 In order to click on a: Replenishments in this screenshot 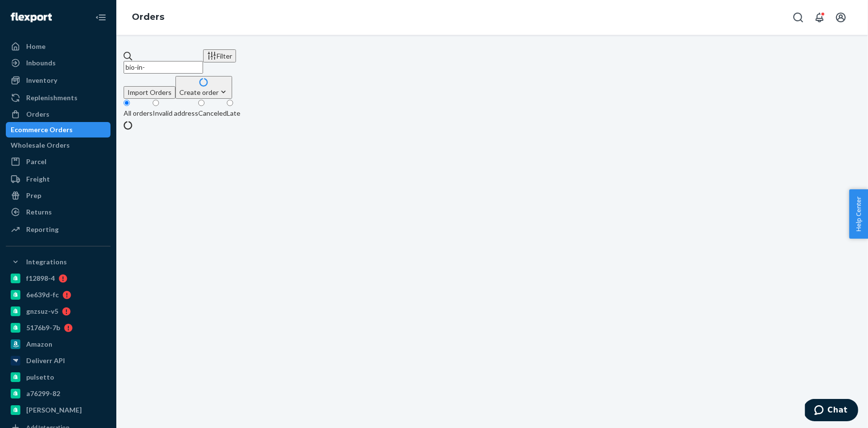, I will do `click(58, 98)`.